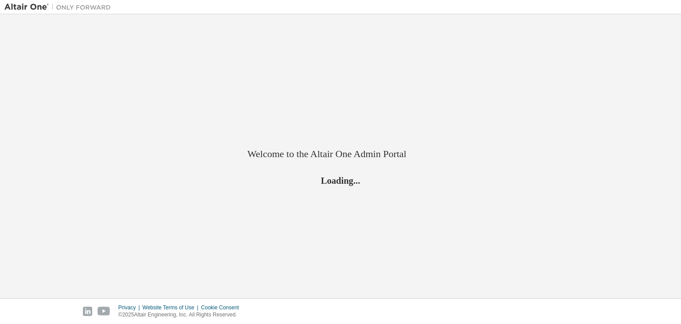  Describe the element at coordinates (60, 7) in the screenshot. I see `img: Altair One` at that location.